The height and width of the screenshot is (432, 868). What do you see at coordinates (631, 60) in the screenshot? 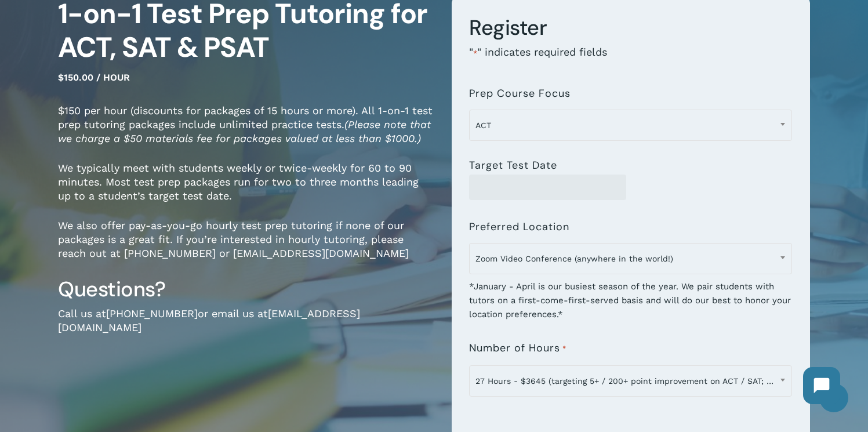
I see `p: " " indicates required fields` at bounding box center [631, 60].